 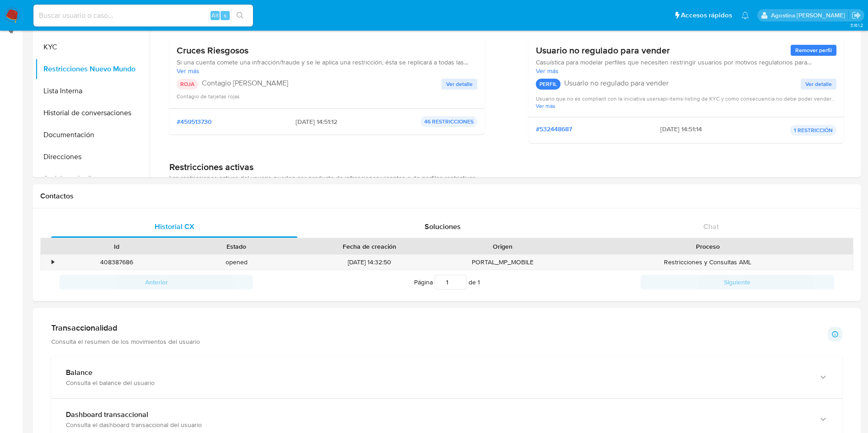 I want to click on button: Restricciones Nuevo Mundo, so click(x=93, y=69).